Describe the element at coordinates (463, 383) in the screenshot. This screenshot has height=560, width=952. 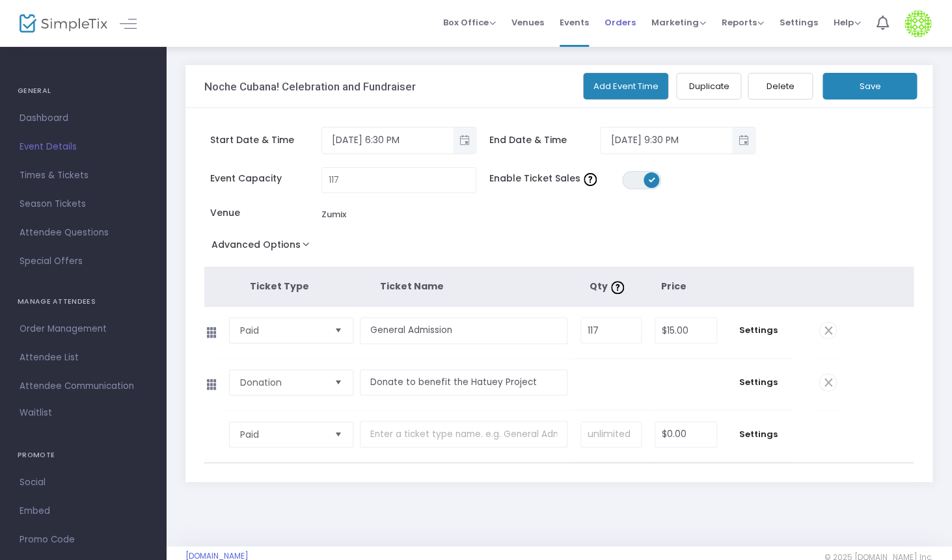
I see `input: Enter donation name` at that location.